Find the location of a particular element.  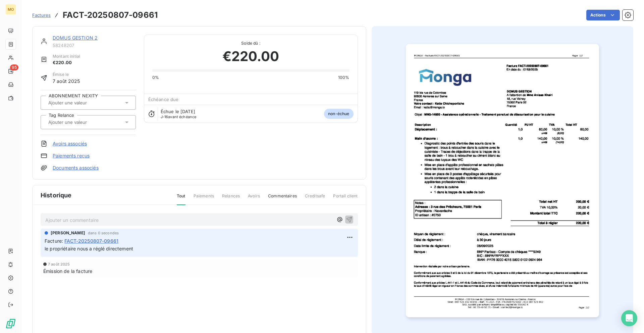

img: invoice_thumbnail is located at coordinates (502, 181).